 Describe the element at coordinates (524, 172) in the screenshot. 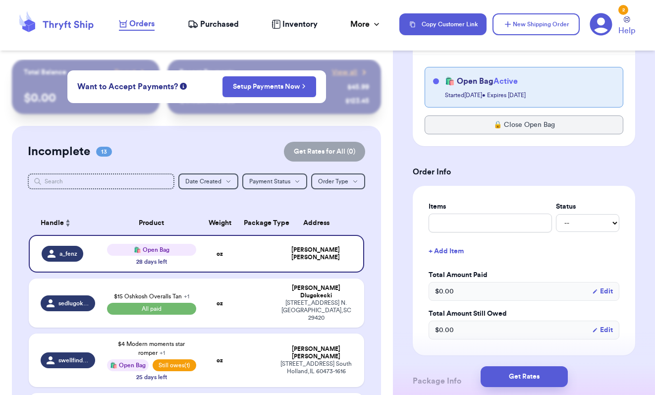

I see `h3: Order Info` at that location.